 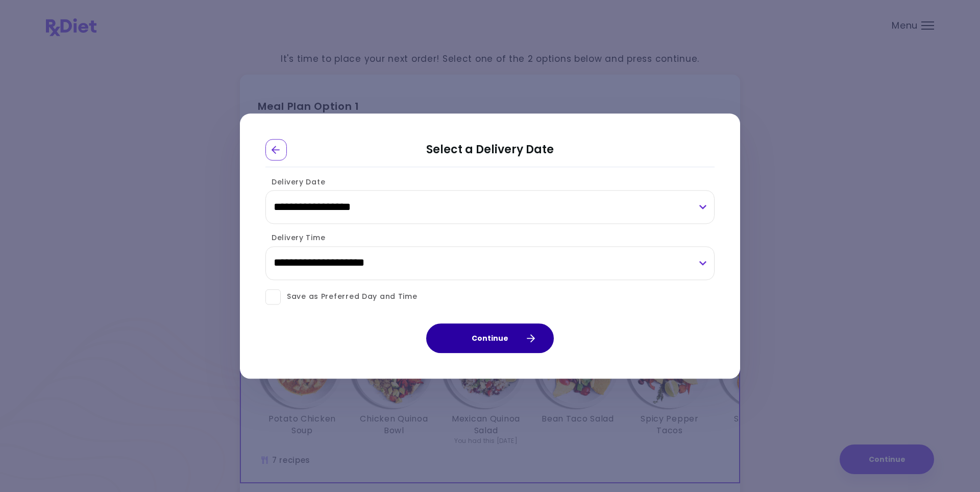 What do you see at coordinates (490, 338) in the screenshot?
I see `button: Continue` at bounding box center [490, 338].